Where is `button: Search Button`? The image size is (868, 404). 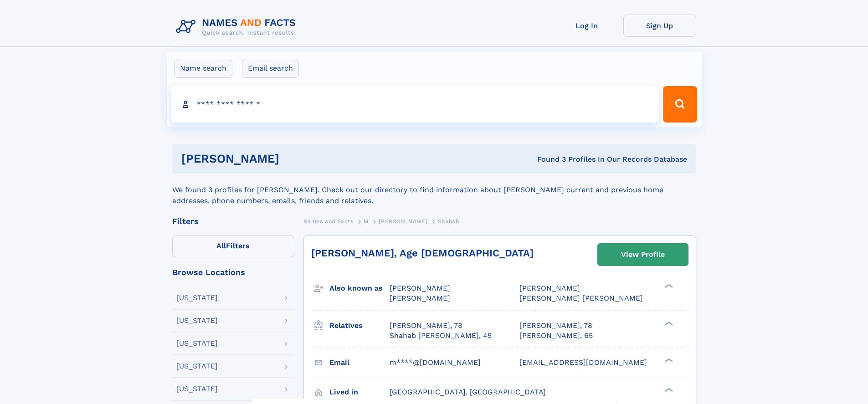 button: Search Button is located at coordinates (680, 104).